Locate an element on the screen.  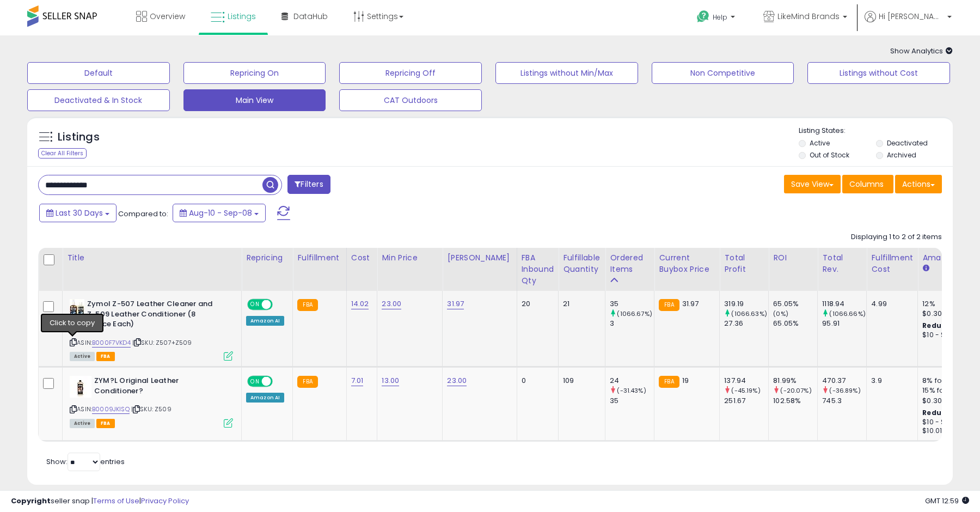
span: DataHub is located at coordinates (310, 16).